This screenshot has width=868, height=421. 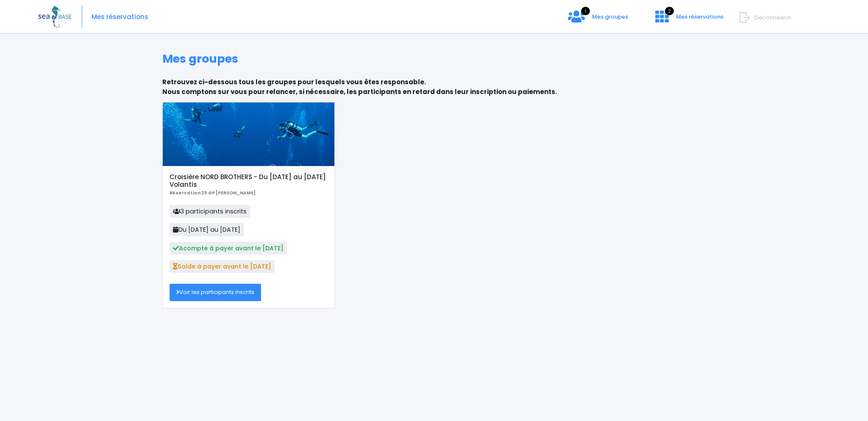 What do you see at coordinates (772, 17) in the screenshot?
I see `span: Déconnexion` at bounding box center [772, 17].